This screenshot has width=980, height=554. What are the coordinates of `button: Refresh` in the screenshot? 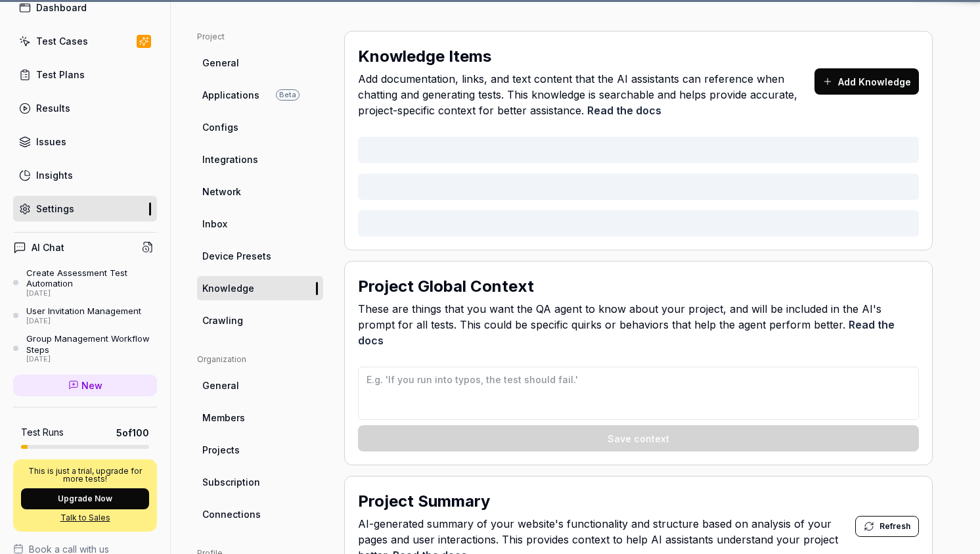 It's located at (887, 526).